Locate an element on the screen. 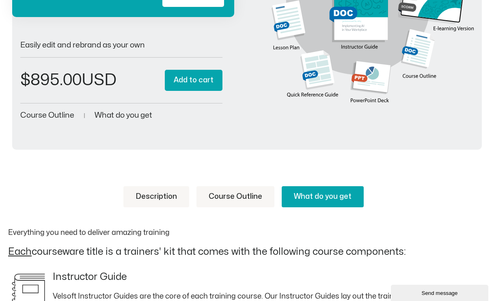 This screenshot has width=494, height=301. h2: courseware title is a trainers' kit that comes with the following course components: is located at coordinates (247, 252).